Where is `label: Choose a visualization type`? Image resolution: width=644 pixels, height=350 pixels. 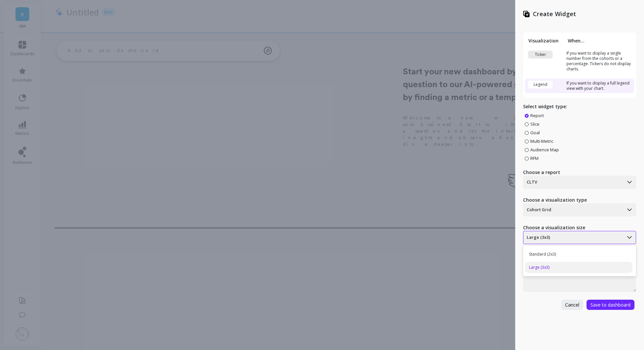 label: Choose a visualization type is located at coordinates (580, 200).